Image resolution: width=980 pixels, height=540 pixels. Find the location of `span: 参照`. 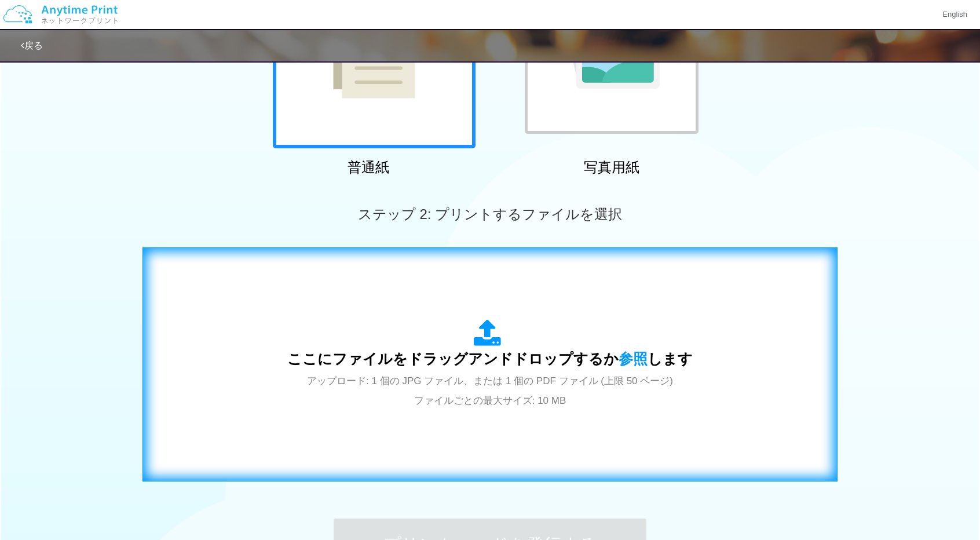

span: 参照 is located at coordinates (633, 359).